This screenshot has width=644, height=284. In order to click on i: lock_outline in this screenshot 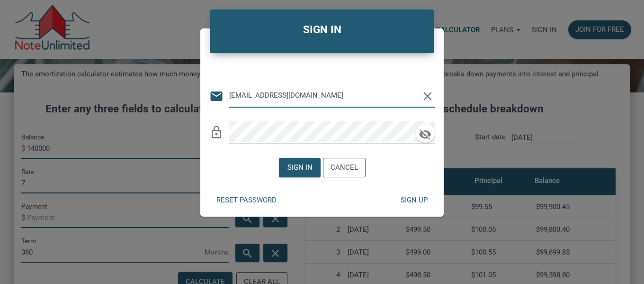, I will do `click(216, 132)`.